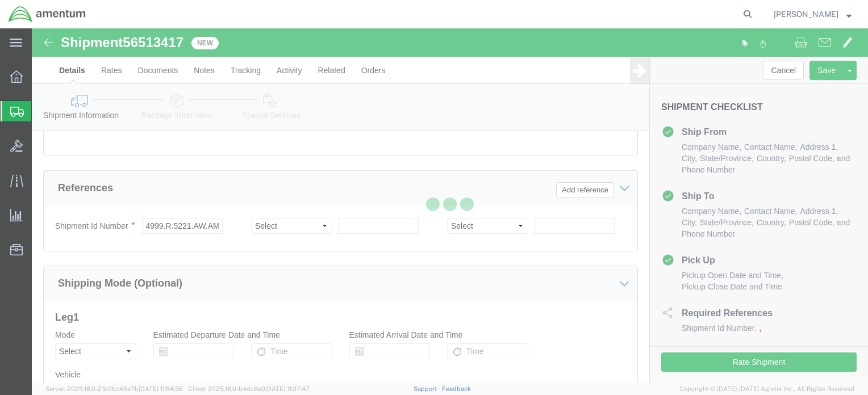 Image resolution: width=868 pixels, height=395 pixels. What do you see at coordinates (47, 14) in the screenshot?
I see `img: logo` at bounding box center [47, 14].